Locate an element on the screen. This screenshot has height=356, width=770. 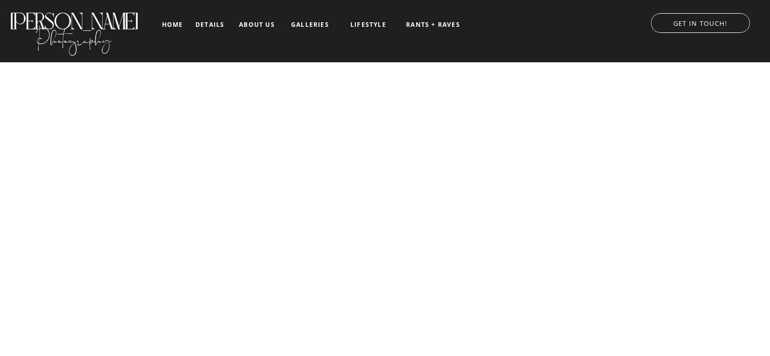
nav: RANTS + RAVES is located at coordinates (433, 25).